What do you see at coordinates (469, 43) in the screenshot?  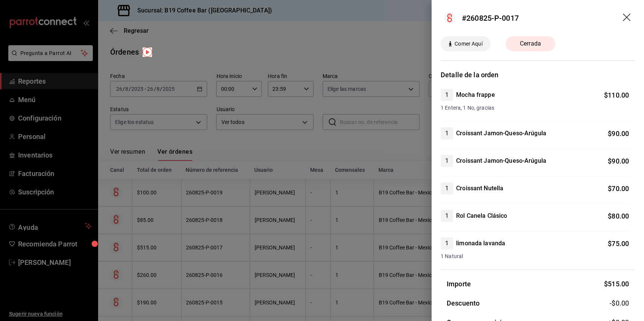 I see `span: Comer Aquí` at bounding box center [469, 43].